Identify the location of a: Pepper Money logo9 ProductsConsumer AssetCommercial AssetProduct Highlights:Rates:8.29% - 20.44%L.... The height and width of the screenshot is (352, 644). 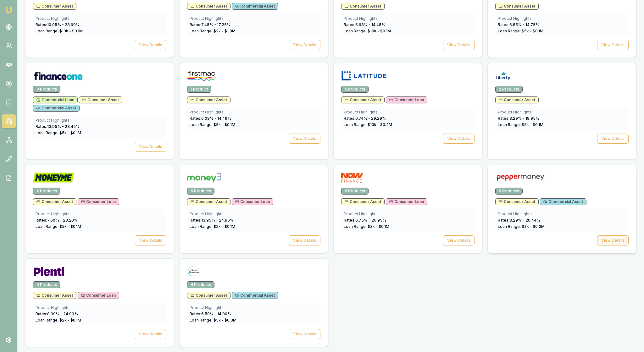
(562, 209).